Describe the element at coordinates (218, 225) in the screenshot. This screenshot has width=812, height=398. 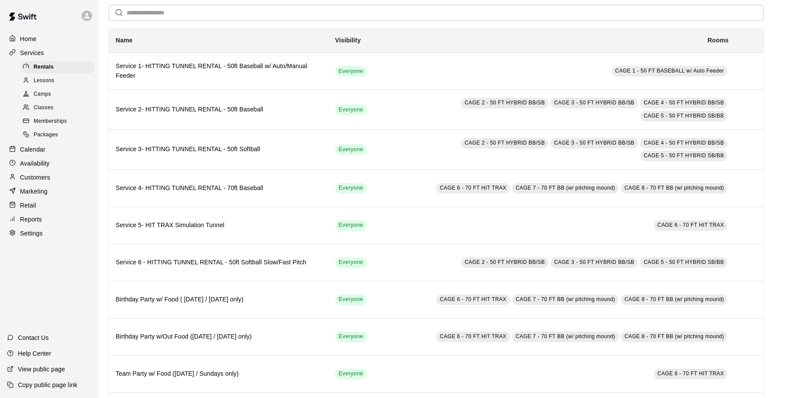
I see `h6: Service 5- HIT TRAX Simulation Tunnel` at that location.